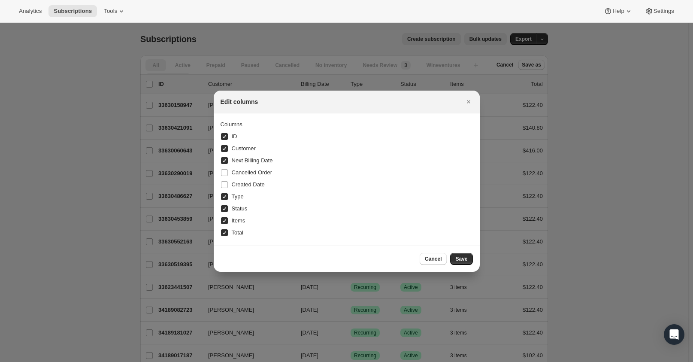  I want to click on button: Tools, so click(115, 11).